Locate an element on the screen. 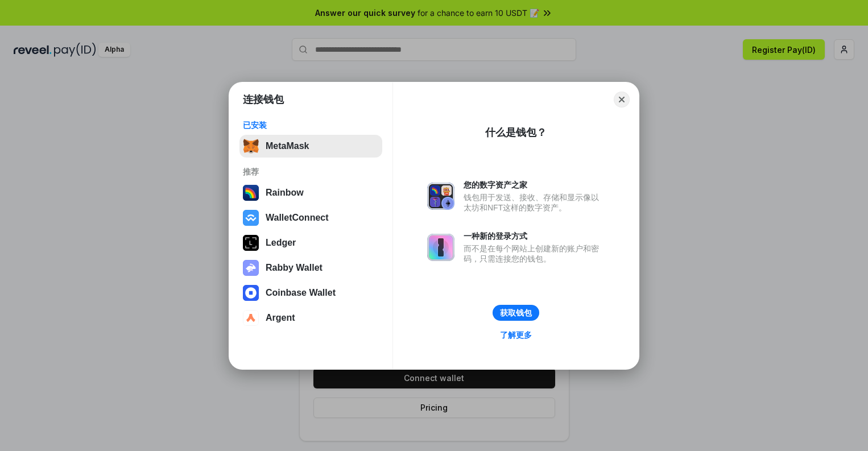  div: Rabby Wallet is located at coordinates (294, 268).